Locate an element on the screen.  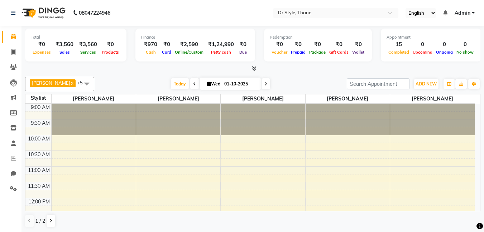
img: logo is located at coordinates (43, 13).